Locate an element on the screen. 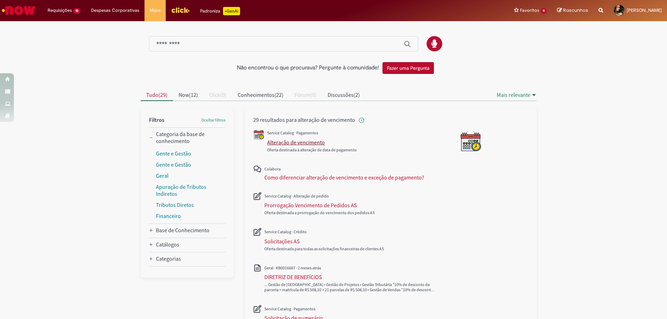 The image size is (667, 319). a: Rascunhos is located at coordinates (573, 10).